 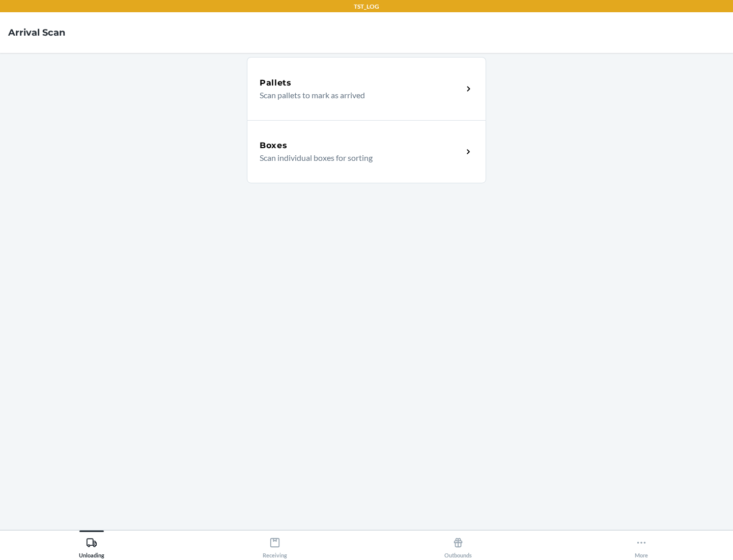 I want to click on div: Outbounds, so click(x=458, y=546).